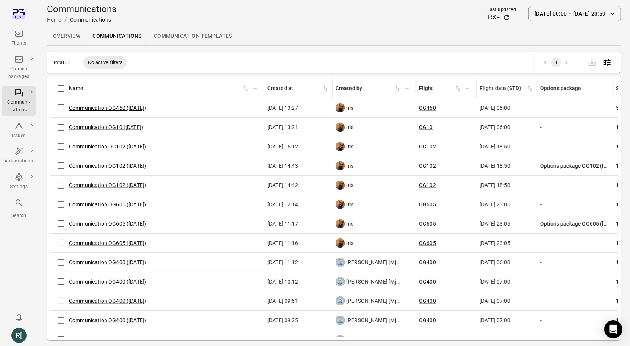 This screenshot has width=630, height=346. What do you see at coordinates (19, 187) in the screenshot?
I see `div: Settings` at bounding box center [19, 187].